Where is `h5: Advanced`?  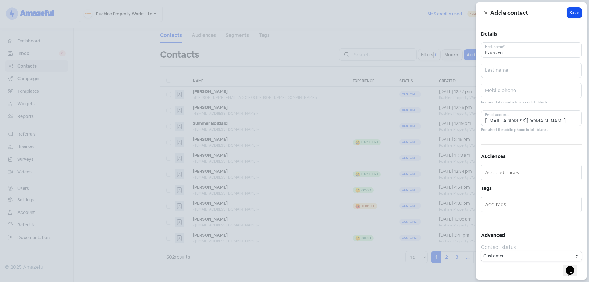
h5: Advanced is located at coordinates (532, 235).